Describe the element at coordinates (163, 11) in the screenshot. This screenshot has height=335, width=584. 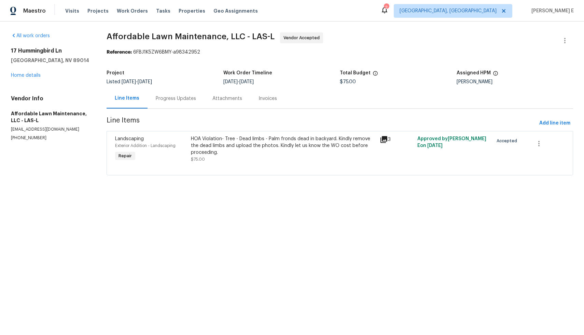
I see `span: Tasks` at that location.